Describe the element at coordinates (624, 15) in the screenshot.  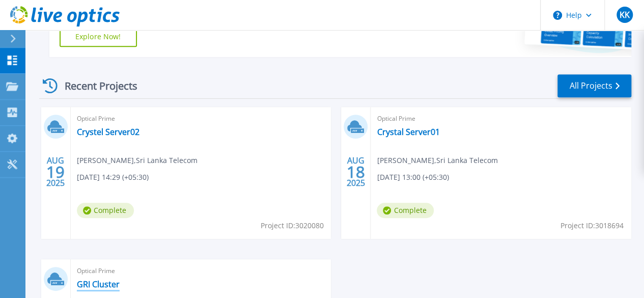
I see `span: KK` at that location.